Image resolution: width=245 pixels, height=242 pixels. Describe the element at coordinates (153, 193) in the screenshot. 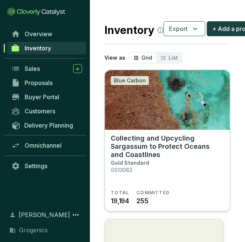

I see `span: COMMITTED` at that location.